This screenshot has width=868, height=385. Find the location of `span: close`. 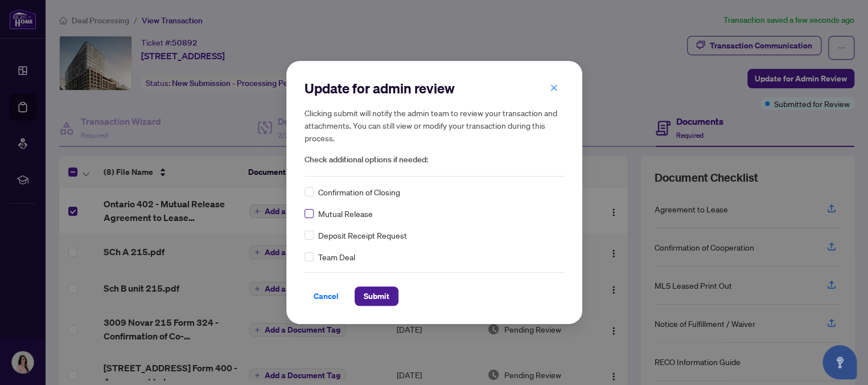

span: close is located at coordinates (554, 88).